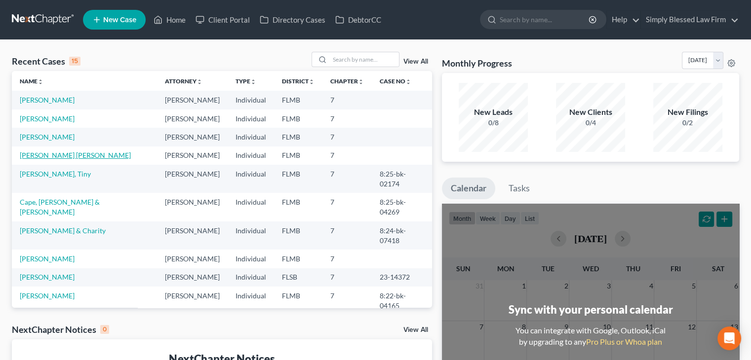 This screenshot has width=751, height=360. Describe the element at coordinates (223, 20) in the screenshot. I see `a: Client Portal` at that location.